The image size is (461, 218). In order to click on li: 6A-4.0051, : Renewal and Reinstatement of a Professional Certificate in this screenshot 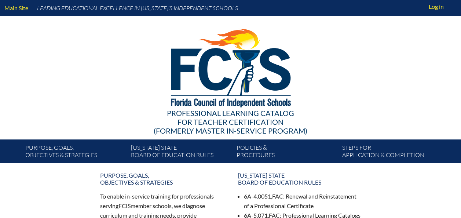, I will do `click(302, 201)`.